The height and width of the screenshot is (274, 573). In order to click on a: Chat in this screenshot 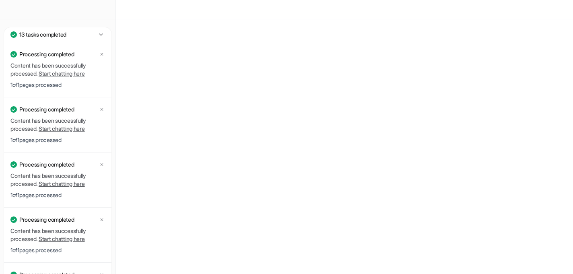, I will do `click(58, 30)`.